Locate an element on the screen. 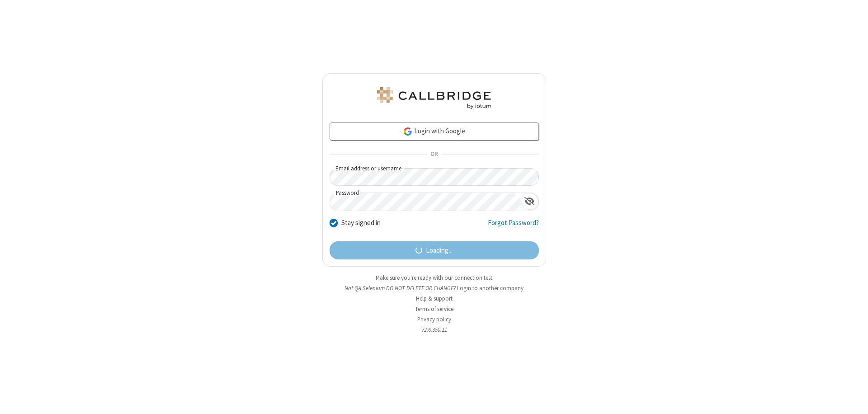 This screenshot has height=414, width=868. span: OR is located at coordinates (434, 154).